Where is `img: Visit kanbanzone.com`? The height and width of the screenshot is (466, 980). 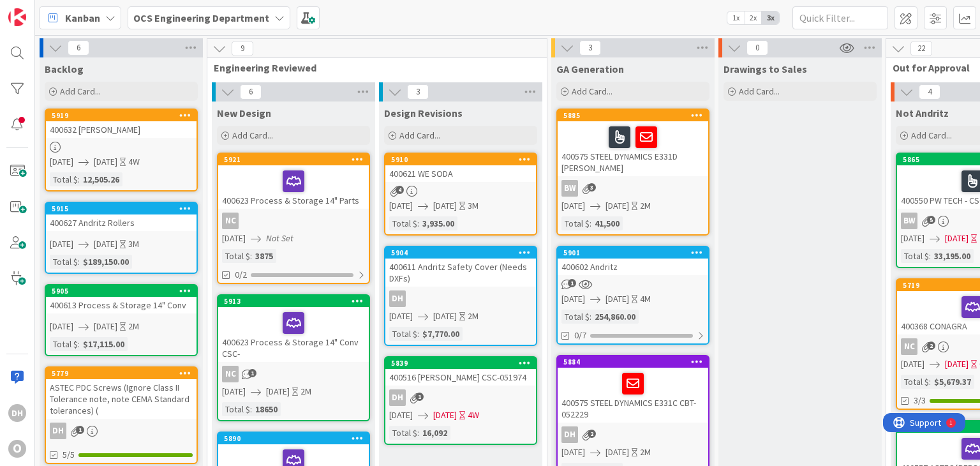
img: Visit kanbanzone.com is located at coordinates (17, 17).